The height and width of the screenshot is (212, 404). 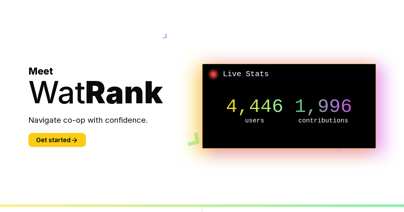 What do you see at coordinates (323, 107) in the screenshot?
I see `p: 1,996` at bounding box center [323, 107].